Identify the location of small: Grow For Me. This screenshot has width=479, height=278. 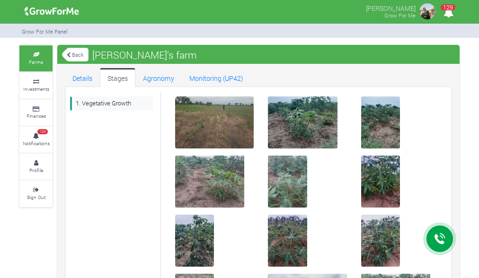
(400, 15).